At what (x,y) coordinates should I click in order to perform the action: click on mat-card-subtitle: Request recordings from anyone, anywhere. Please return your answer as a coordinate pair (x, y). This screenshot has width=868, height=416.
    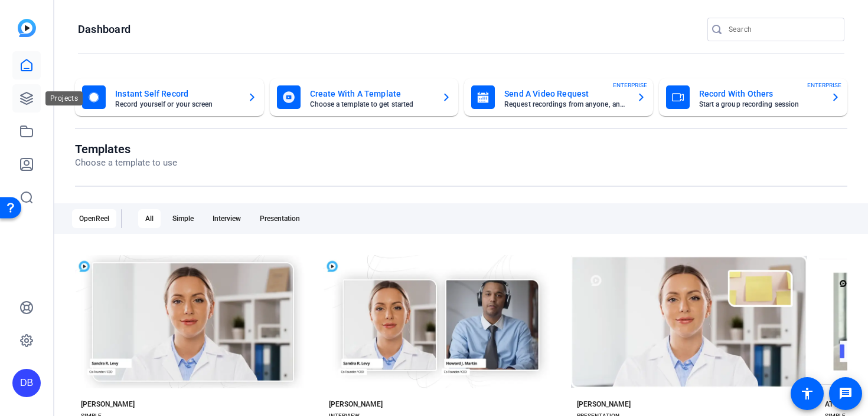
    Looking at the image, I should click on (566, 104).